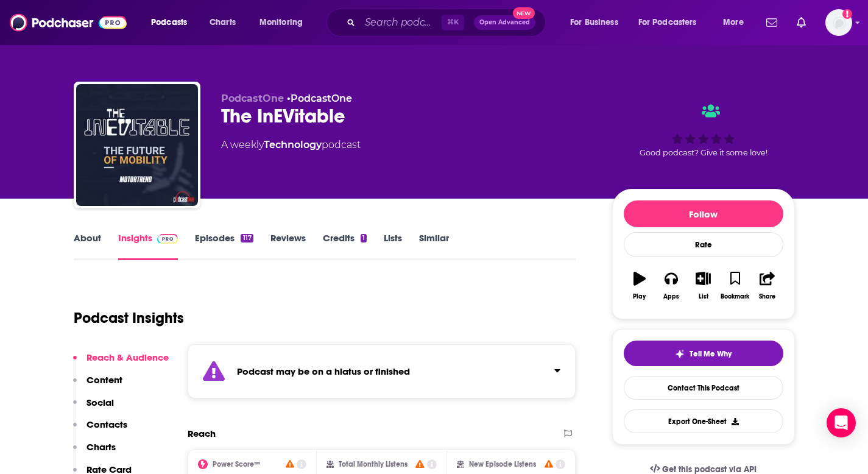 This screenshot has width=868, height=474. What do you see at coordinates (504, 23) in the screenshot?
I see `span: Open Advanced` at bounding box center [504, 23].